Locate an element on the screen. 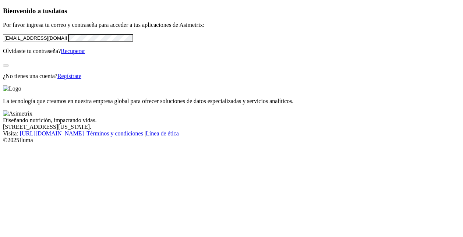  h3: Bienvenido a tus is located at coordinates (231, 11).